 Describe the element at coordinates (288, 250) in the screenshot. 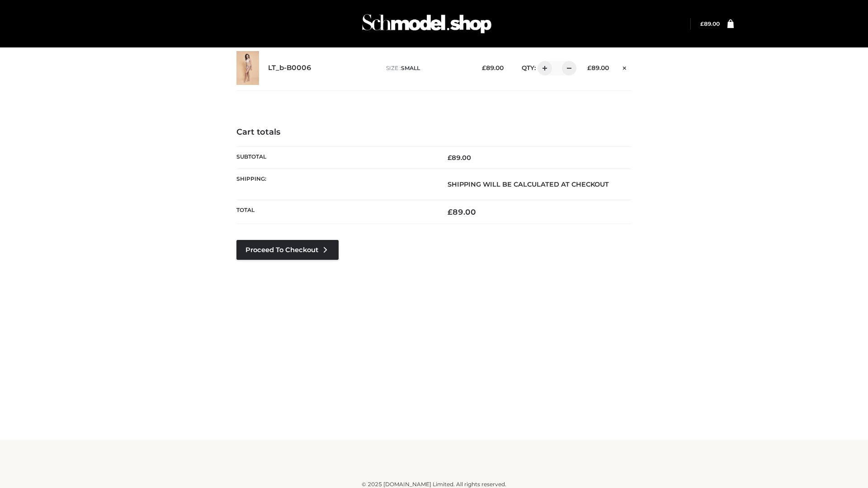

I see `a: Proceed to Checkout` at that location.